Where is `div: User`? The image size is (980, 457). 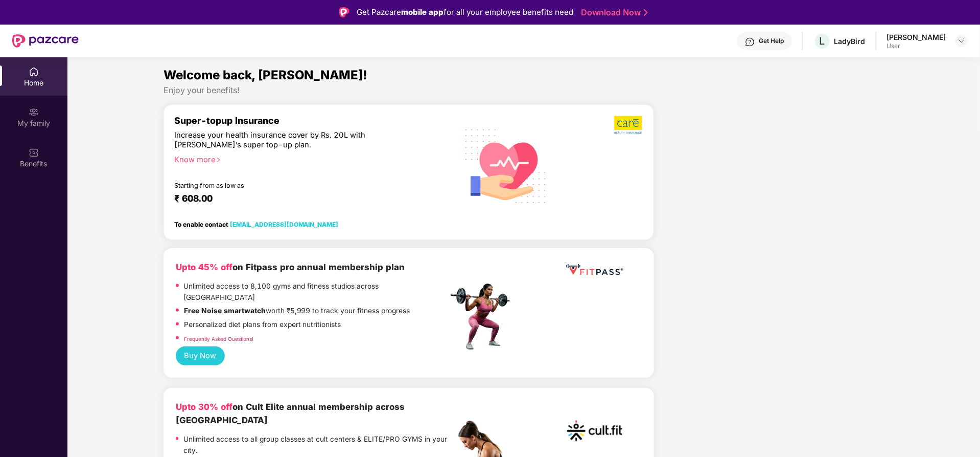
div: User is located at coordinates (917, 46).